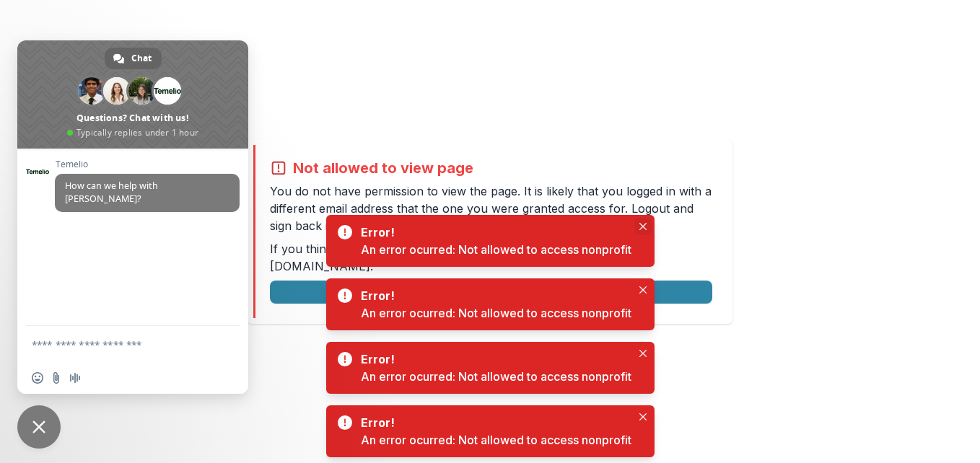 This screenshot has height=463, width=980. I want to click on span: Audio message, so click(75, 378).